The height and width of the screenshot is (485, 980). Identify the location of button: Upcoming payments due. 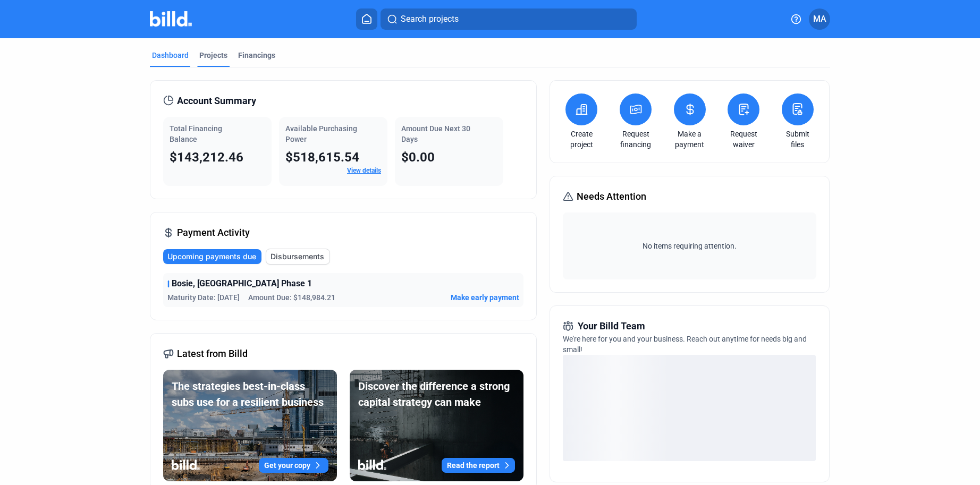
(212, 256).